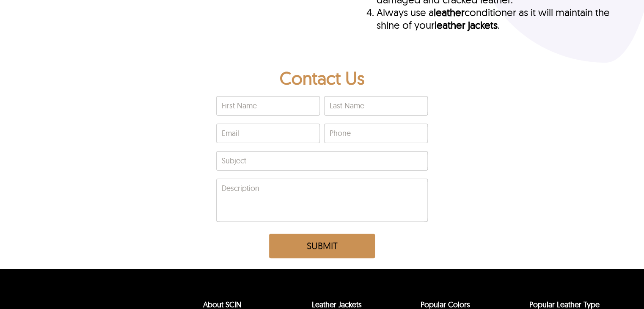  I want to click on a: leather, so click(449, 12).